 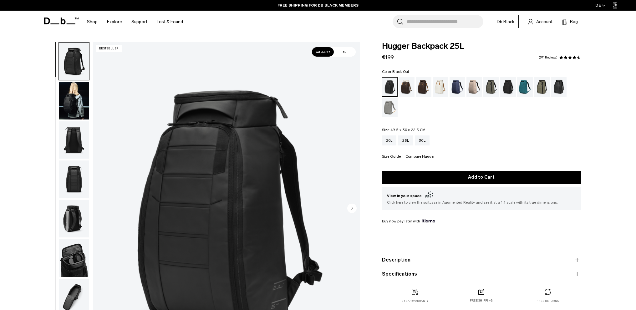 What do you see at coordinates (415, 301) in the screenshot?
I see `p: 2 year warranty` at bounding box center [415, 301].